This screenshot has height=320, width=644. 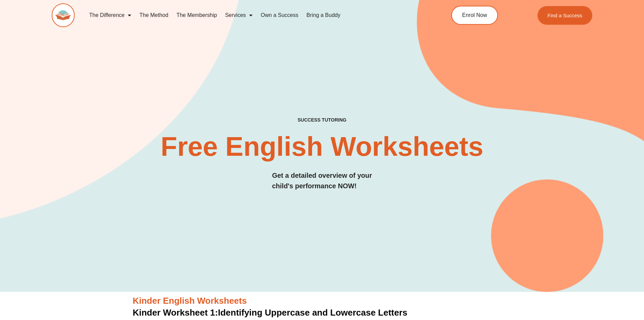 What do you see at coordinates (323, 15) in the screenshot?
I see `a: Bring a Buddy` at bounding box center [323, 15].